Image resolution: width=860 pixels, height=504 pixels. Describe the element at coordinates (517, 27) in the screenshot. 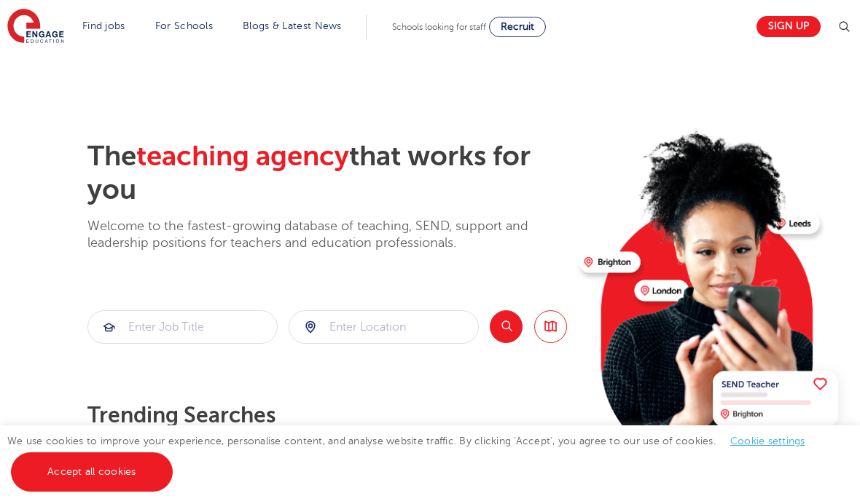

I see `a: Recruit` at that location.